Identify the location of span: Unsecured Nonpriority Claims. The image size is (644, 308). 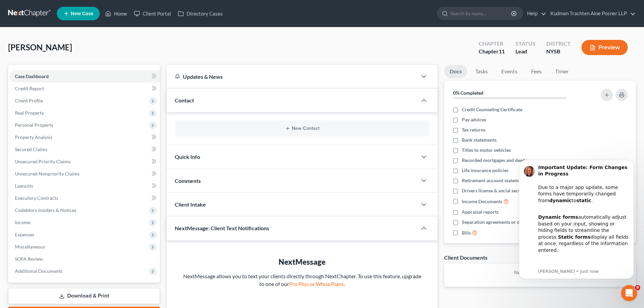
(47, 174).